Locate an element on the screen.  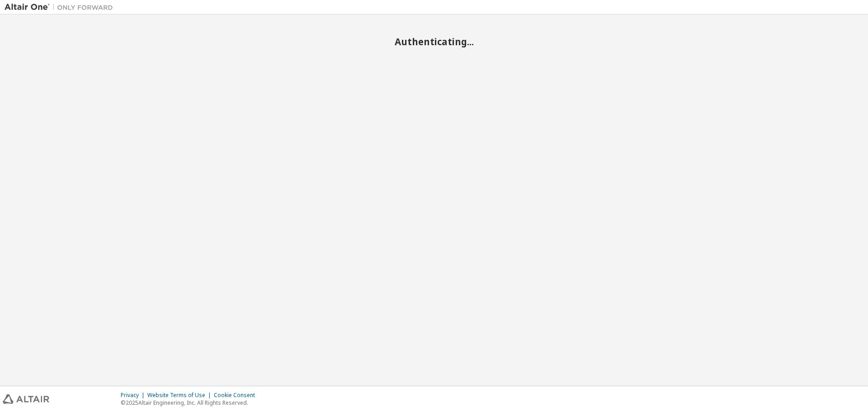
img: altair_logo.svg is located at coordinates (26, 399).